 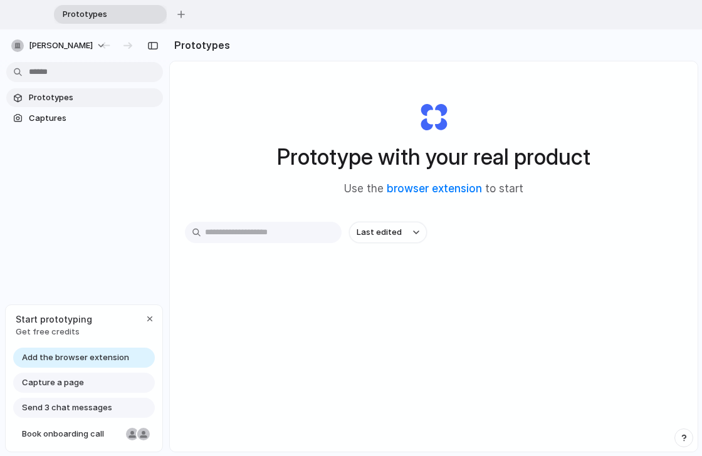 I want to click on button: Last edited, so click(x=388, y=232).